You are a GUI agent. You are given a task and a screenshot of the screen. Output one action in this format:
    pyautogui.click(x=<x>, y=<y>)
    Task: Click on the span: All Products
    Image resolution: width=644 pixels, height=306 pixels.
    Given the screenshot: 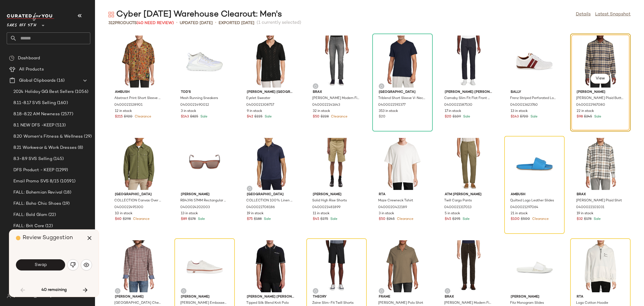 What is the action you would take?
    pyautogui.click(x=31, y=69)
    